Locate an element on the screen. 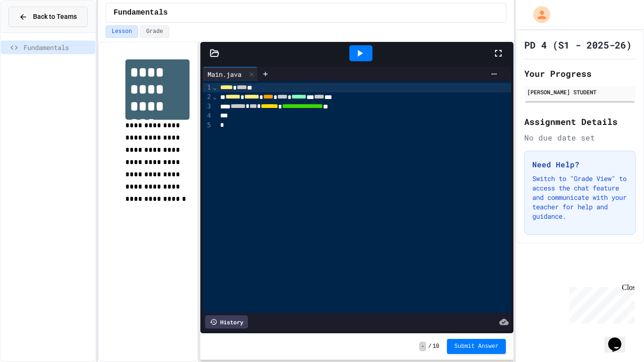  div: My Account is located at coordinates (538, 14).